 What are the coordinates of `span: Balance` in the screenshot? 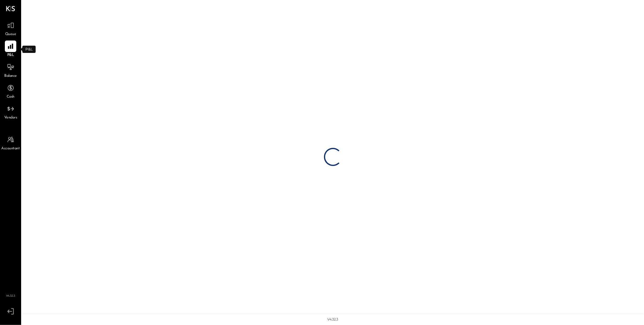 It's located at (10, 76).